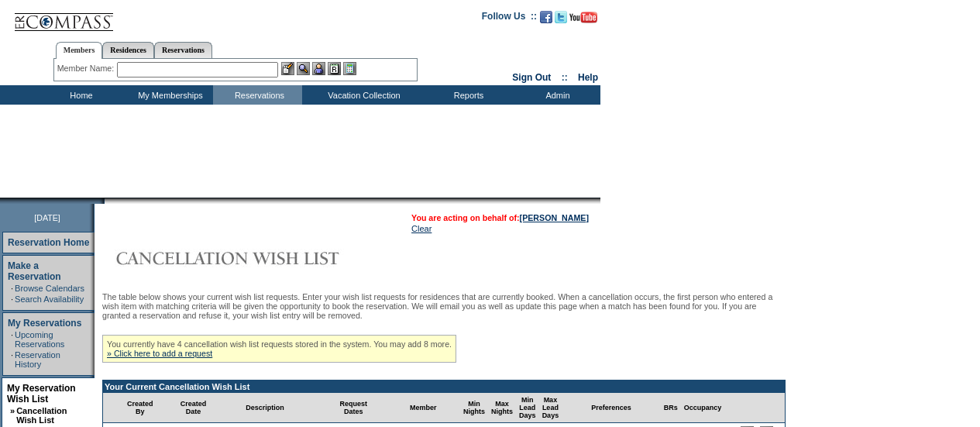 The width and height of the screenshot is (980, 427). Describe the element at coordinates (127, 49) in the screenshot. I see `a: Residences` at that location.